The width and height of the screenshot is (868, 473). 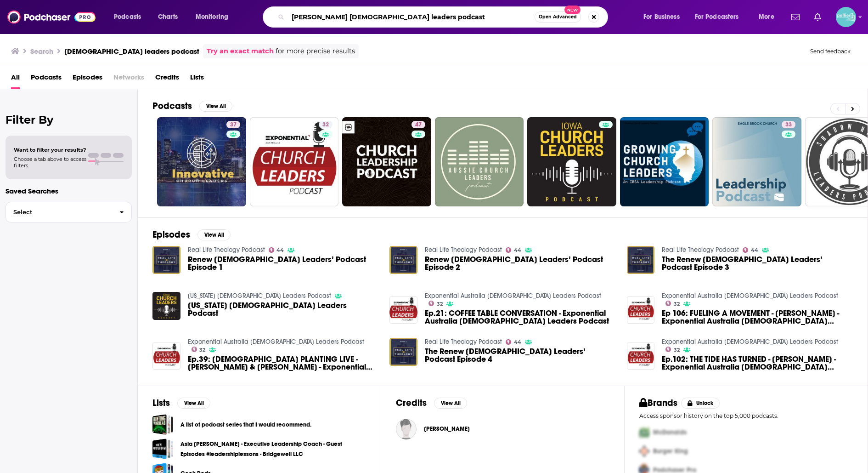 I want to click on img: Ep.21: COFFEE TABLE CONVERSATION - Exponential Australia Church Leaders Podcast, so click(x=403, y=310).